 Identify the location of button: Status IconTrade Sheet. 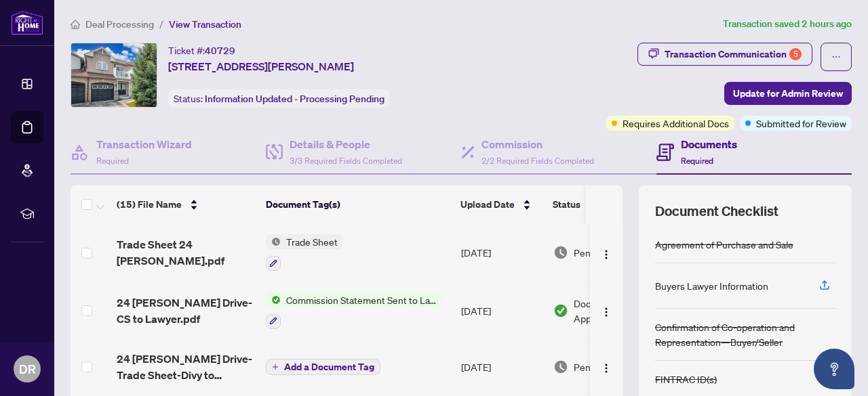
(305, 253).